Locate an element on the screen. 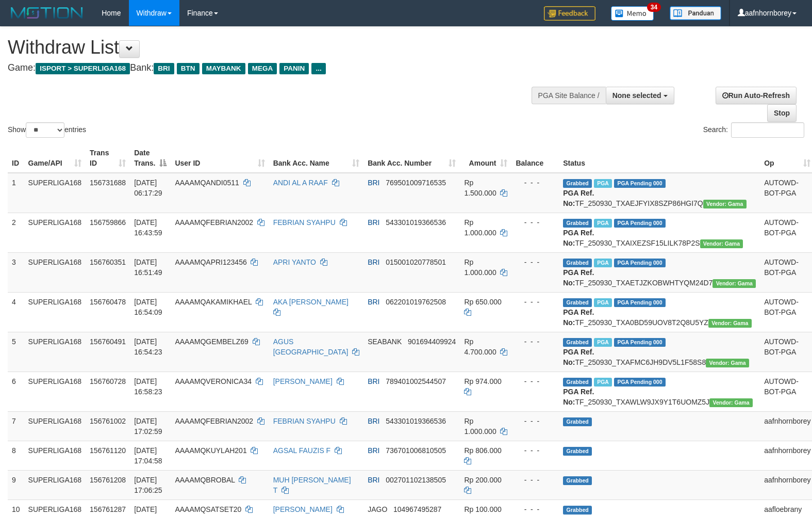 The image size is (812, 515). label: Show entries is located at coordinates (47, 130).